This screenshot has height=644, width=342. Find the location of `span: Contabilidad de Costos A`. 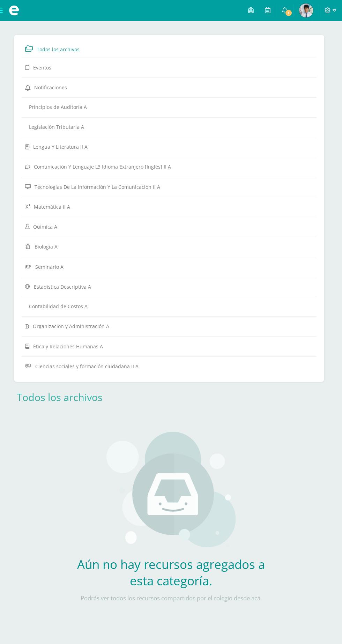

span: Contabilidad de Costos A is located at coordinates (58, 306).